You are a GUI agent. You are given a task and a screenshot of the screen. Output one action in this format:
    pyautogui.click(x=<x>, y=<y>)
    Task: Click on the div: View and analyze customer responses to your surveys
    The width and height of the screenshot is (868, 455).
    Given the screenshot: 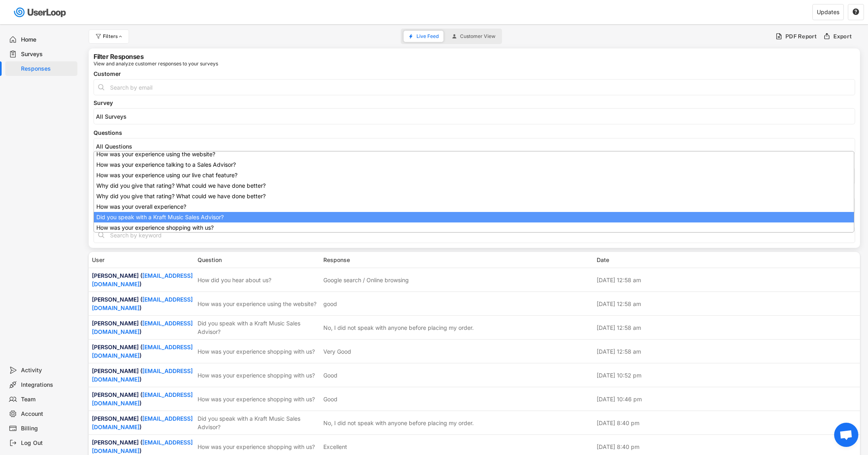 What is the action you would take?
    pyautogui.click(x=156, y=64)
    